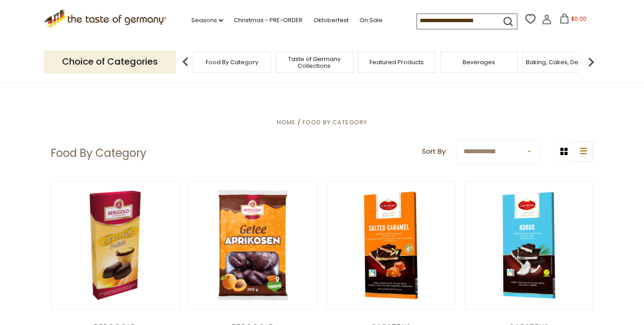  What do you see at coordinates (110, 62) in the screenshot?
I see `p: Choice of Categories` at bounding box center [110, 62].